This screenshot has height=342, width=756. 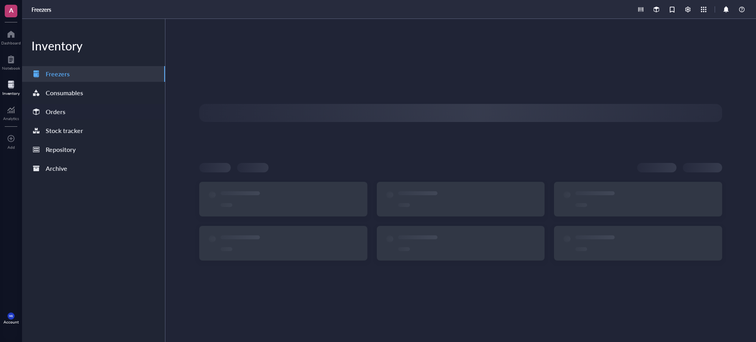 I want to click on div: Add, so click(x=11, y=147).